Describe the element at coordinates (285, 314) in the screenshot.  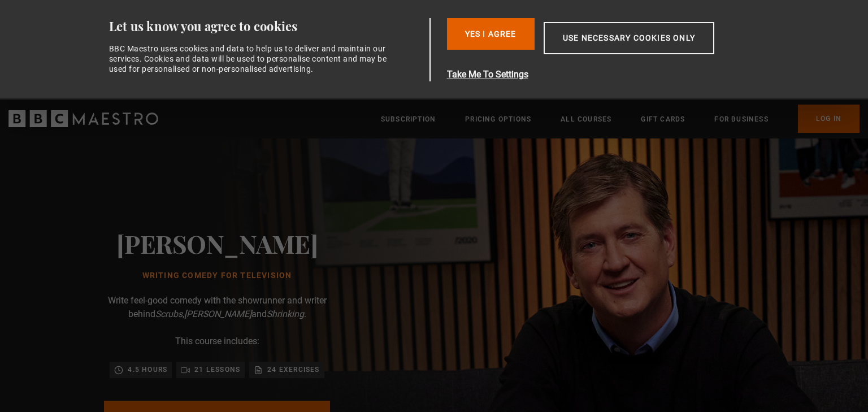
I see `i: Shrinking` at that location.